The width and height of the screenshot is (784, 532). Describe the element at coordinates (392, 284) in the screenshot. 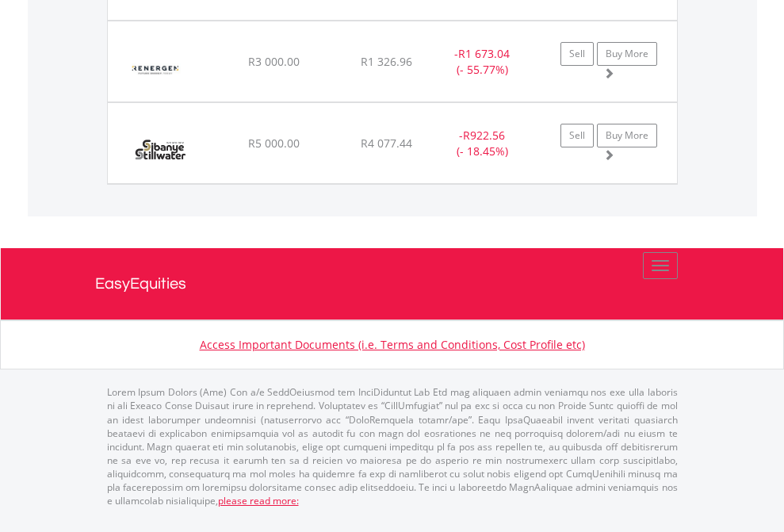

I see `a: EasyEquities` at that location.